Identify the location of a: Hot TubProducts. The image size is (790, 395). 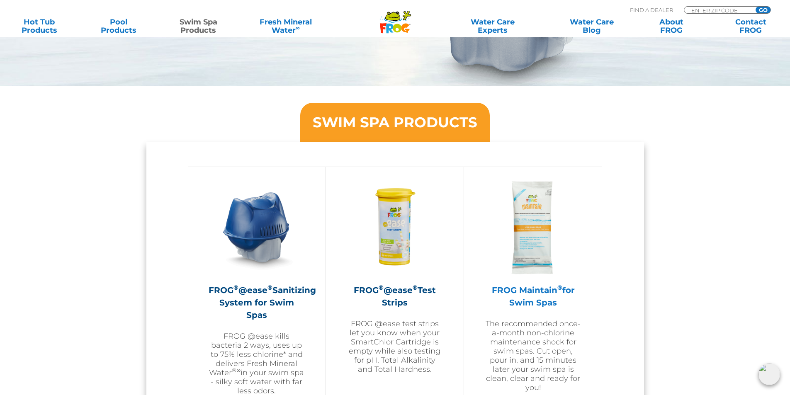
(39, 26).